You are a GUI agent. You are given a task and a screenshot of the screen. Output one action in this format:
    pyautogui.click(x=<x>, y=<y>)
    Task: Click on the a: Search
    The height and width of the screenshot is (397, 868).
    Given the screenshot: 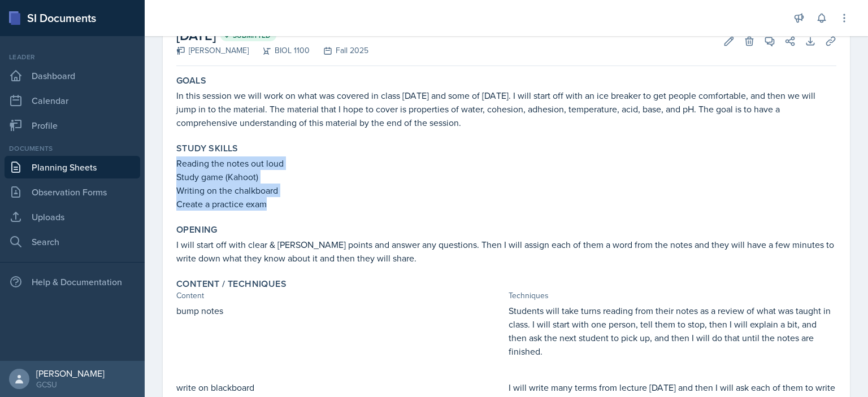 What is the action you would take?
    pyautogui.click(x=72, y=242)
    